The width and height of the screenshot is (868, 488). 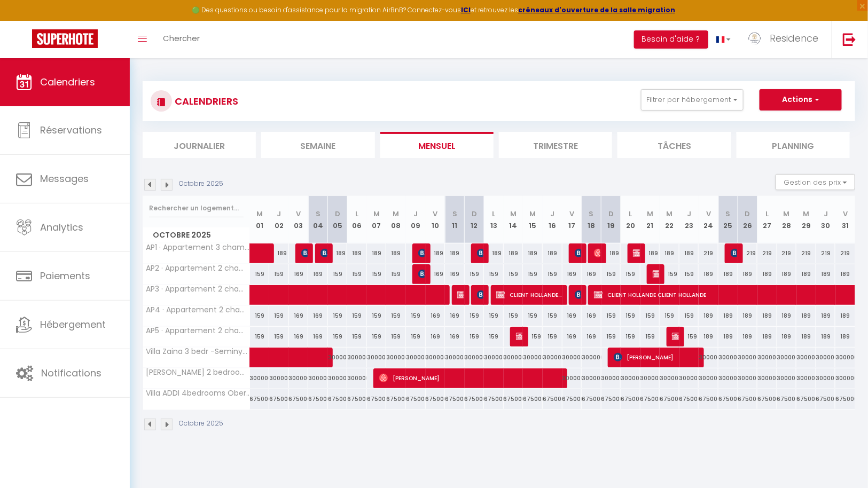 What do you see at coordinates (201, 184) in the screenshot?
I see `p: Octobre 2025` at bounding box center [201, 184].